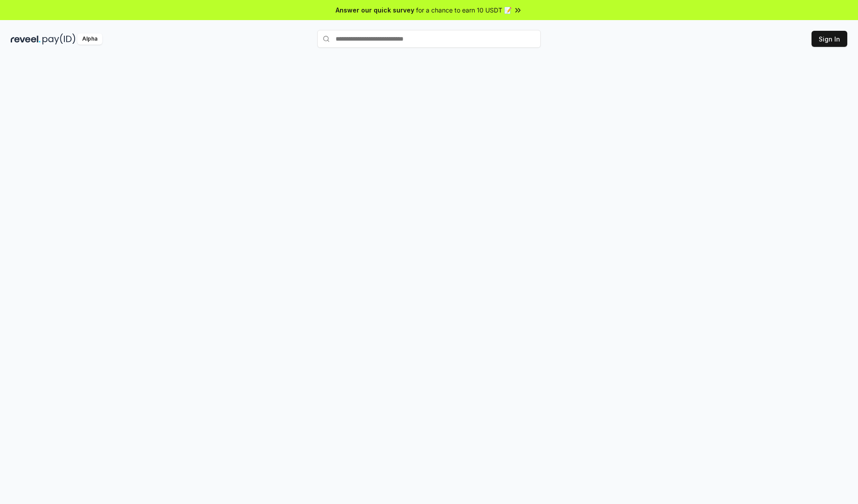  What do you see at coordinates (374, 10) in the screenshot?
I see `span: Answer our quick survey` at bounding box center [374, 10].